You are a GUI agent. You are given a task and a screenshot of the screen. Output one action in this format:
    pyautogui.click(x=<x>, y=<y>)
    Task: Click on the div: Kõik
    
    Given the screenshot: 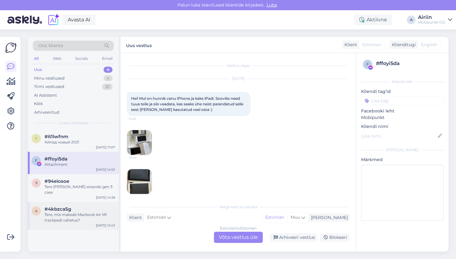 What is the action you would take?
    pyautogui.click(x=38, y=104)
    